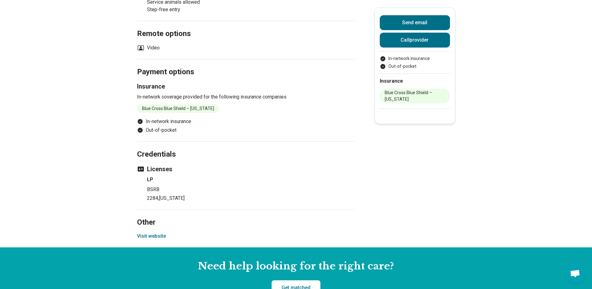 This screenshot has width=592, height=289. What do you see at coordinates (575, 273) in the screenshot?
I see `div: Open chat` at bounding box center [575, 273].